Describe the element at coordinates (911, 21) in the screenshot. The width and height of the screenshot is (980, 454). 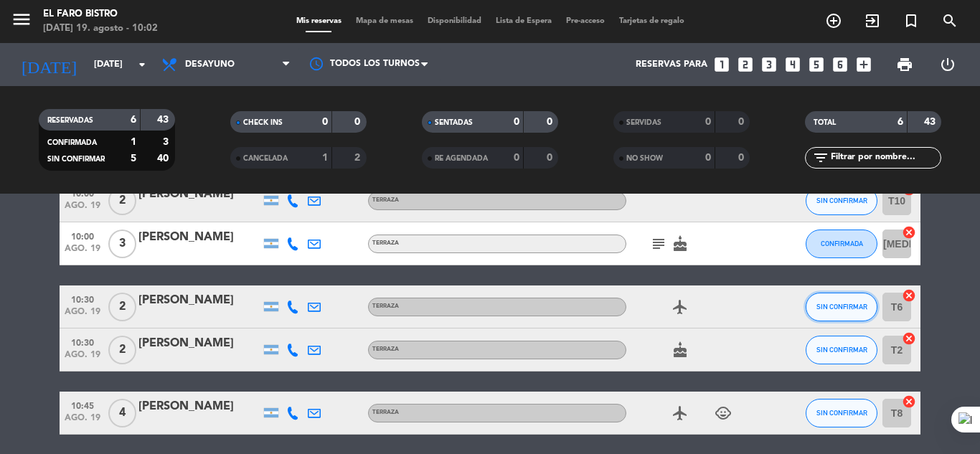
I see `i: turned_in_not` at that location.